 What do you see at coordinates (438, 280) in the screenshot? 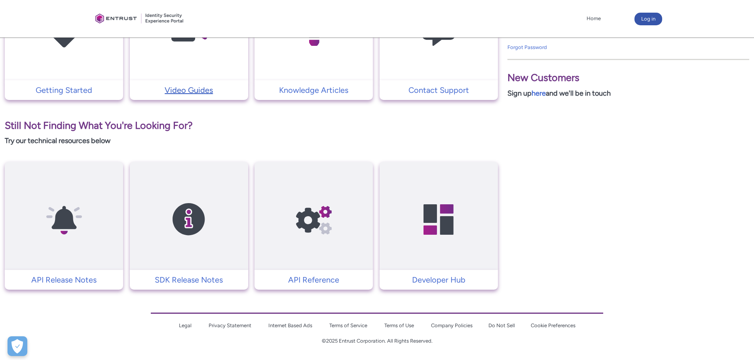
I see `a: Developer Hub` at bounding box center [438, 280].